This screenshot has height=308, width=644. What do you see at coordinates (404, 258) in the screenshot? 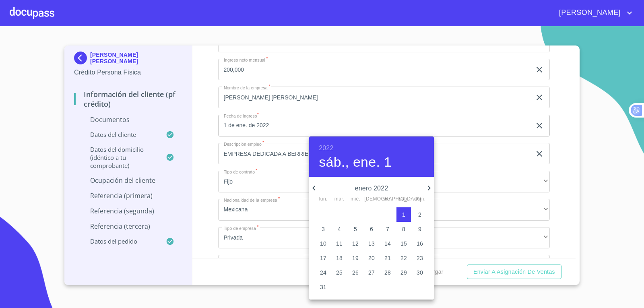
I see `button: 22` at bounding box center [404, 258].